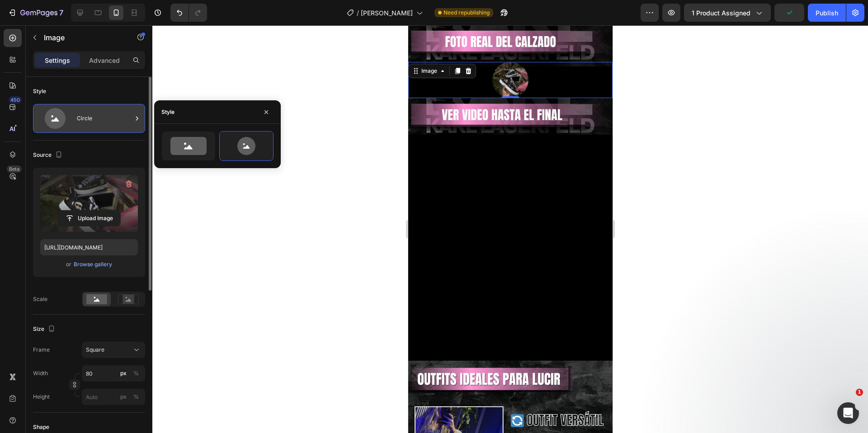 This screenshot has height=433, width=868. I want to click on img: image_demo.jpg, so click(102, 54).